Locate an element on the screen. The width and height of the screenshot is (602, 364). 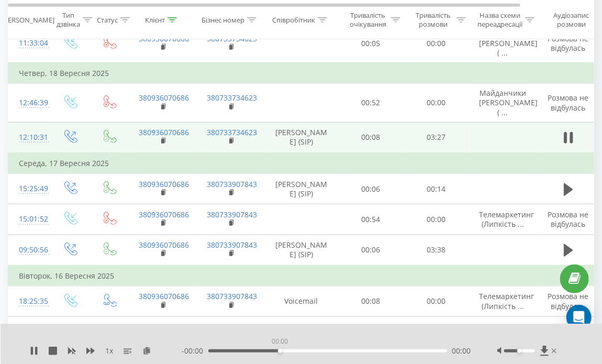
div: Статус is located at coordinates (107, 20).